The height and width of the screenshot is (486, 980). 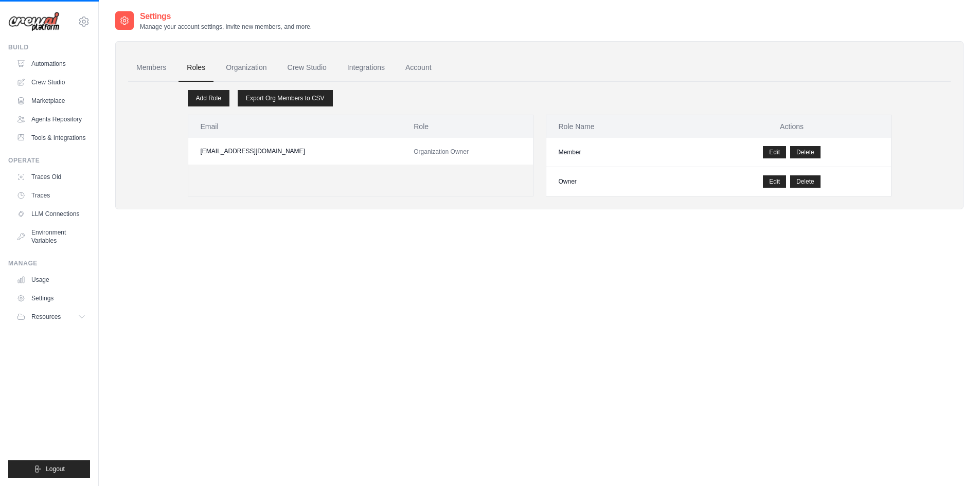 I want to click on td: Member, so click(x=619, y=152).